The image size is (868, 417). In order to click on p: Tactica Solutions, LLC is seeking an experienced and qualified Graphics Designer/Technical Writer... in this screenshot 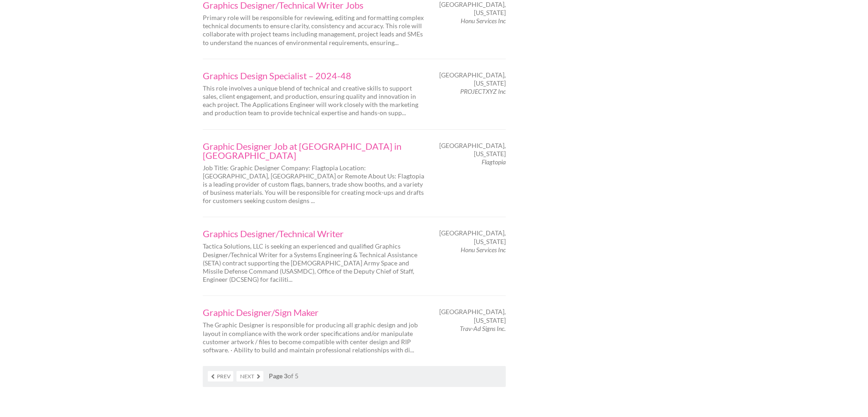, I will do `click(314, 263)`.